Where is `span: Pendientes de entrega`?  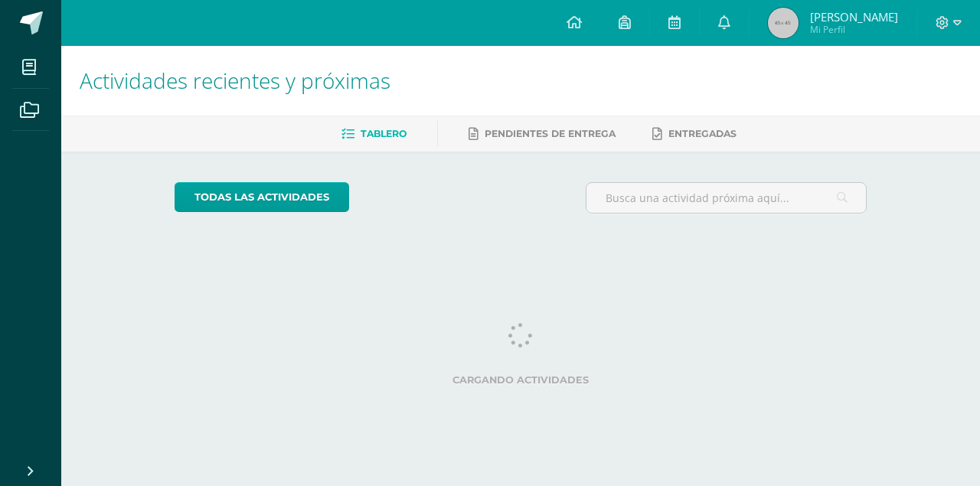
span: Pendientes de entrega is located at coordinates (550, 133).